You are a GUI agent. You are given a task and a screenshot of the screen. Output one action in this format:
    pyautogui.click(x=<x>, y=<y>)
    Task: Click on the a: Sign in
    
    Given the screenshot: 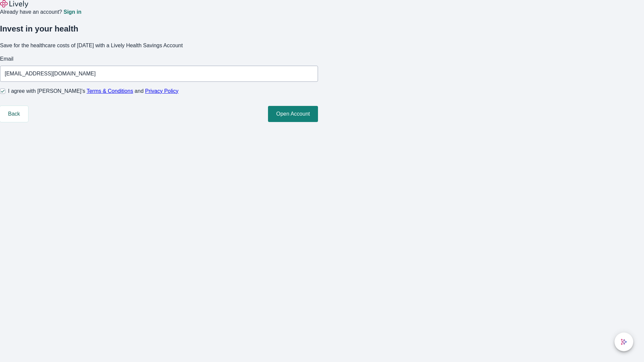 What is the action you would take?
    pyautogui.click(x=72, y=12)
    